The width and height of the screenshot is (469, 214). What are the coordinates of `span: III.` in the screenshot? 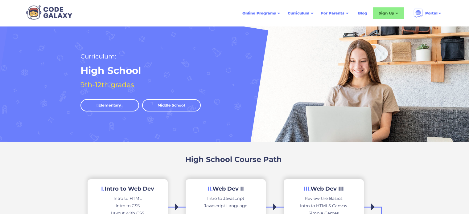 It's located at (307, 189).